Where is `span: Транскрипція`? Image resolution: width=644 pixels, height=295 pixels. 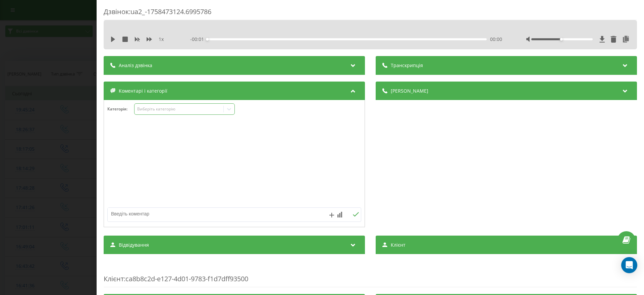
span: Транскрипція is located at coordinates (407, 66).